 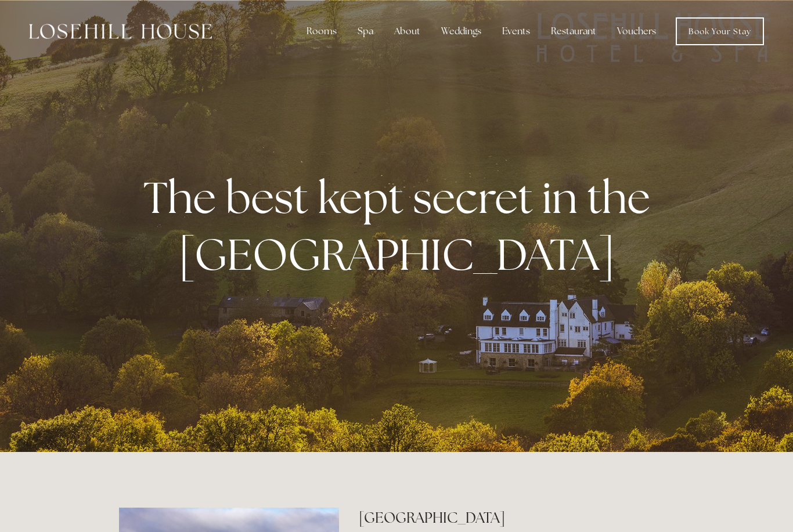 What do you see at coordinates (461, 31) in the screenshot?
I see `div: Weddings` at bounding box center [461, 31].